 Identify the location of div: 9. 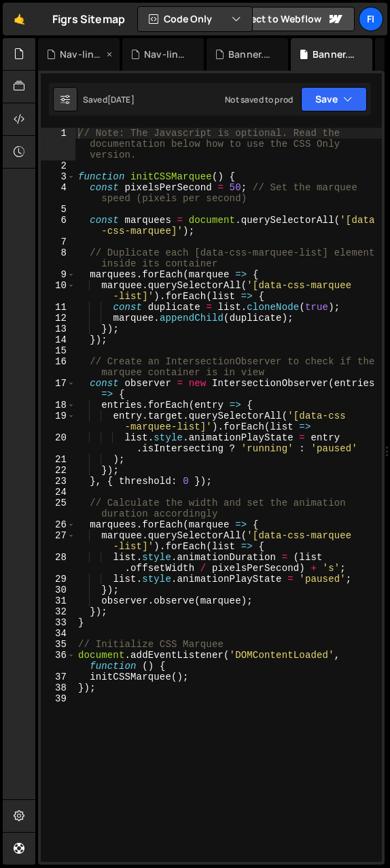
(58, 275).